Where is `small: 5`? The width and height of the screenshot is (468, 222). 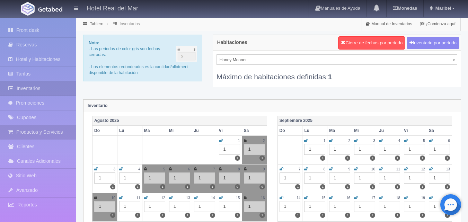 small: 5 is located at coordinates (164, 169).